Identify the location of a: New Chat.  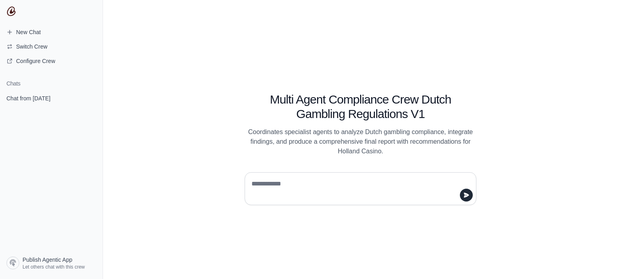
(51, 32).